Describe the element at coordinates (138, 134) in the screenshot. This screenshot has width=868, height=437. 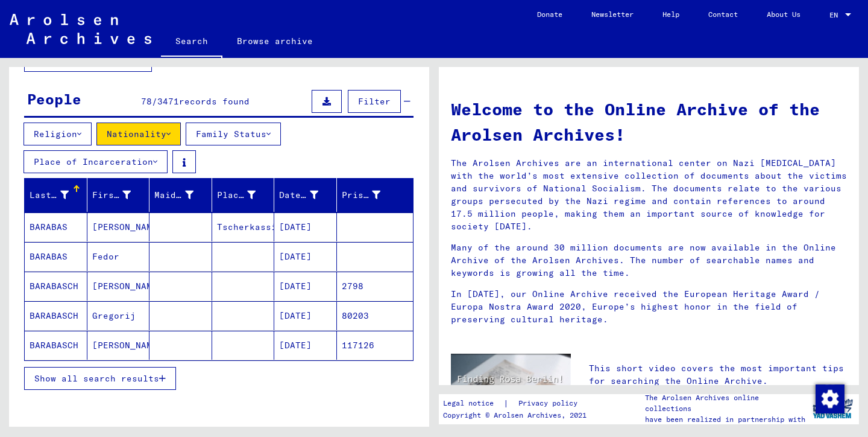
I see `button: Nationality` at that location.